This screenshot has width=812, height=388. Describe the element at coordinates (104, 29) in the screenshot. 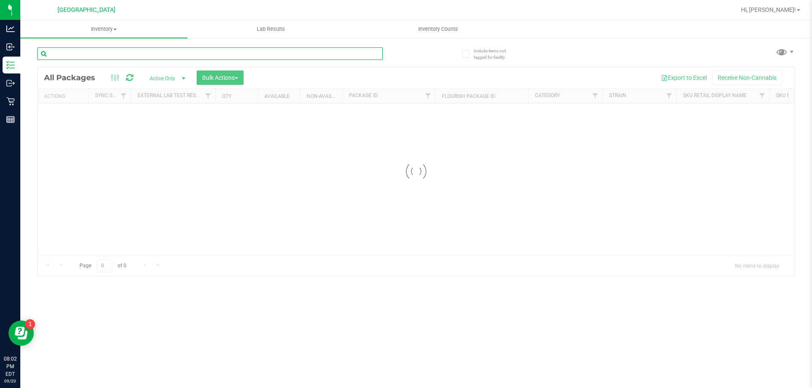

I see `a: Inventory` at that location.